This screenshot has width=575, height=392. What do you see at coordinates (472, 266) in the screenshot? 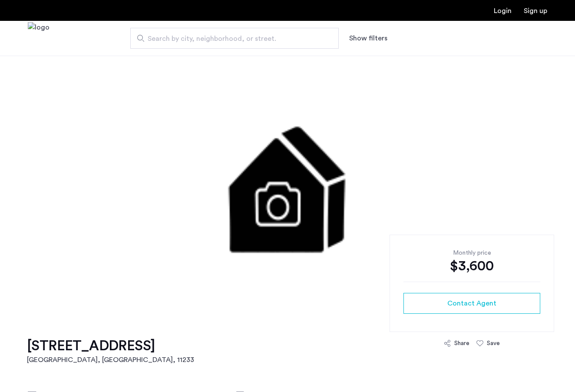
I see `div: $3,600` at bounding box center [472, 266].